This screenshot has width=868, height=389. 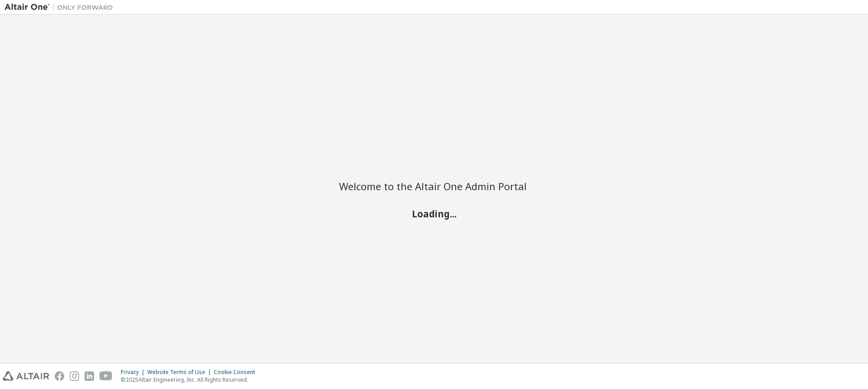 What do you see at coordinates (134, 372) in the screenshot?
I see `div: Privacy` at bounding box center [134, 372].